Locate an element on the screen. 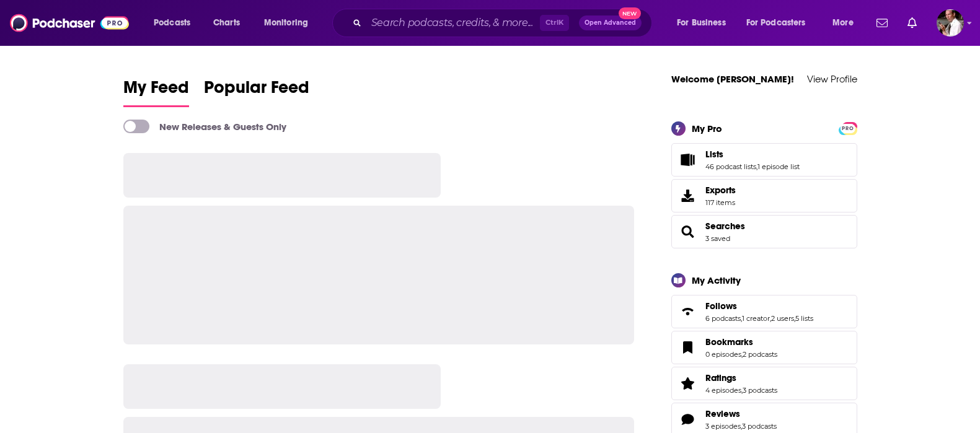 The image size is (980, 433). a: 2 users is located at coordinates (783, 319).